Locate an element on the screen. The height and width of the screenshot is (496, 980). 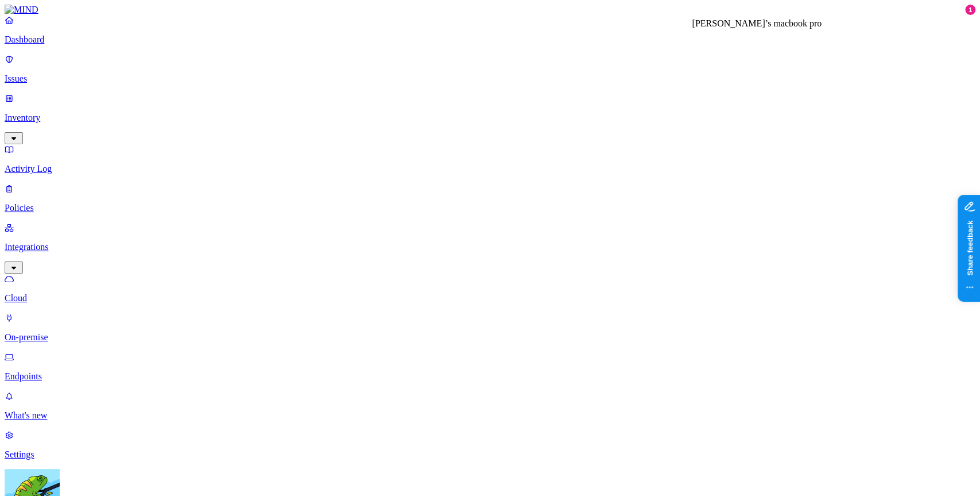
p: On-premise is located at coordinates (490, 337).